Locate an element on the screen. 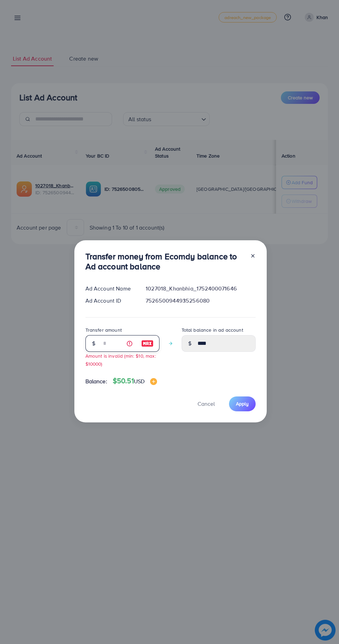  button: Apply is located at coordinates (242, 403).